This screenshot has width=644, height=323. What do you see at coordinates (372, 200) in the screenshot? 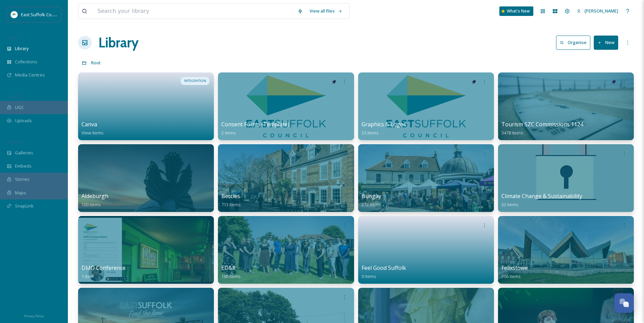
I see `a: Bungay273 items` at bounding box center [372, 200].